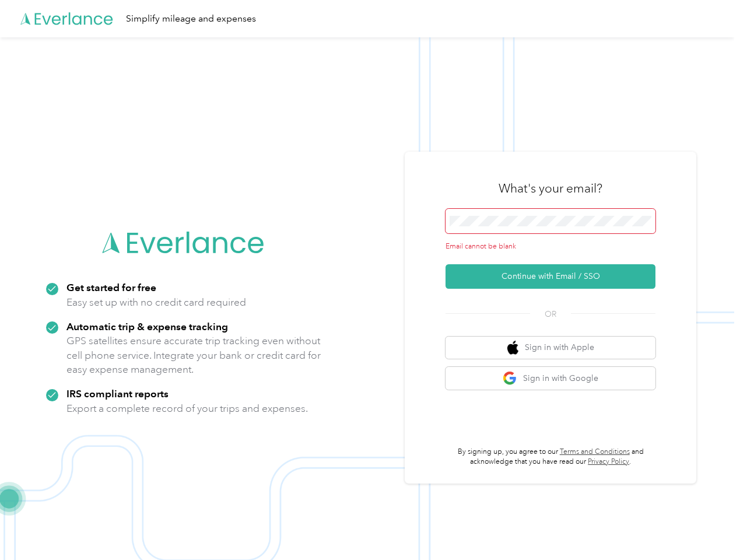 The width and height of the screenshot is (740, 560). I want to click on strong: Get started for free, so click(111, 287).